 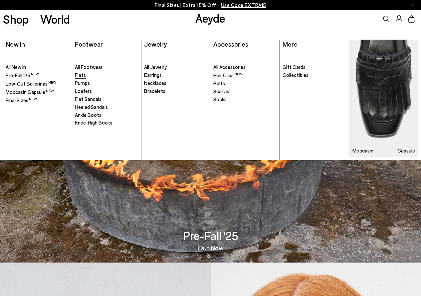 I want to click on a: 0, so click(x=412, y=19).